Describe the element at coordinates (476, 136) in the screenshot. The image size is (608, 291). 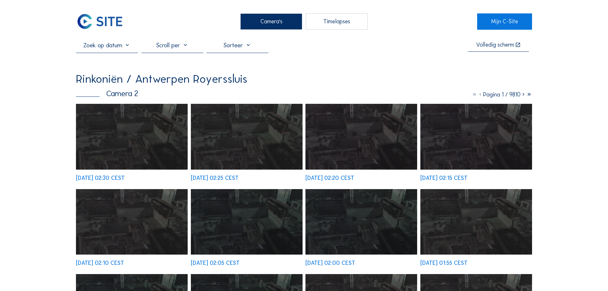
I see `img: image_52480234` at that location.